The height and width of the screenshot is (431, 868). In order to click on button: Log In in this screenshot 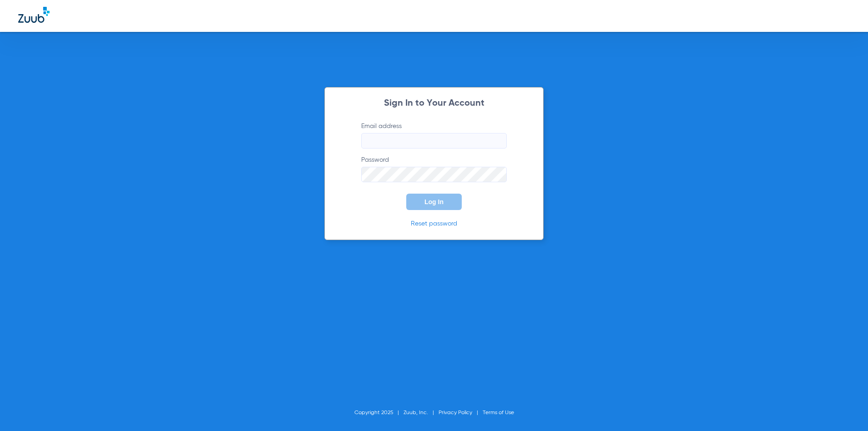, I will do `click(434, 202)`.